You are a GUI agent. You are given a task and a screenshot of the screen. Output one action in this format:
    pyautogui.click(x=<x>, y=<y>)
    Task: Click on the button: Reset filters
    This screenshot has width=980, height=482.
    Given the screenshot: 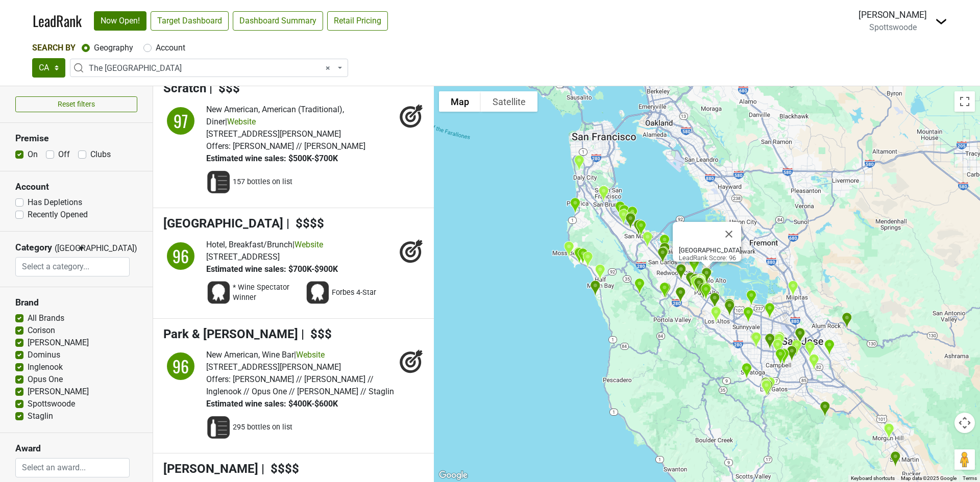 What is the action you would take?
    pyautogui.click(x=76, y=104)
    